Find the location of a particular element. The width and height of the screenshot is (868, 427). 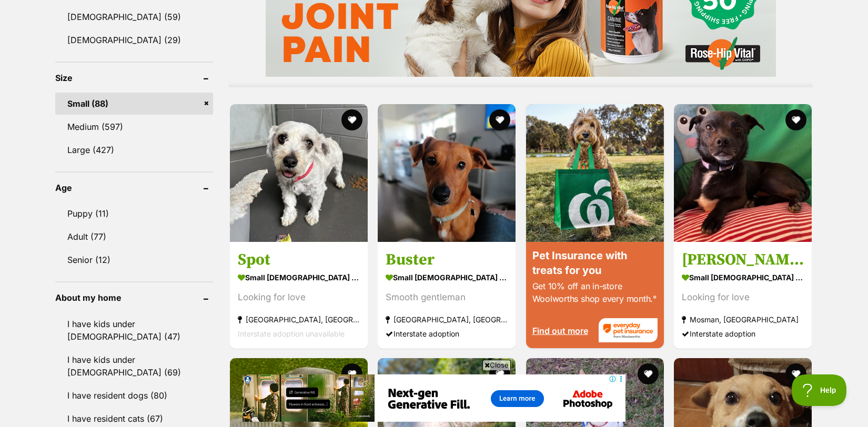

h3: Spot is located at coordinates (298, 259).